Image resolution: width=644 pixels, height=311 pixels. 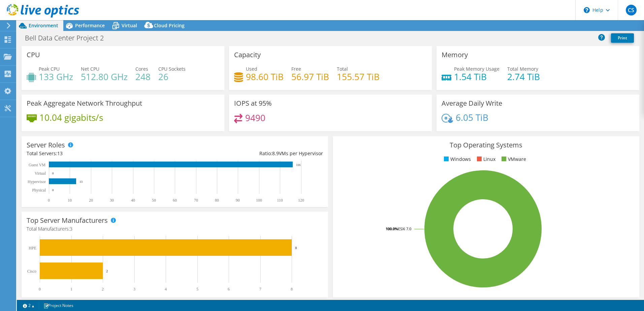 I want to click on text: 110, so click(x=280, y=200).